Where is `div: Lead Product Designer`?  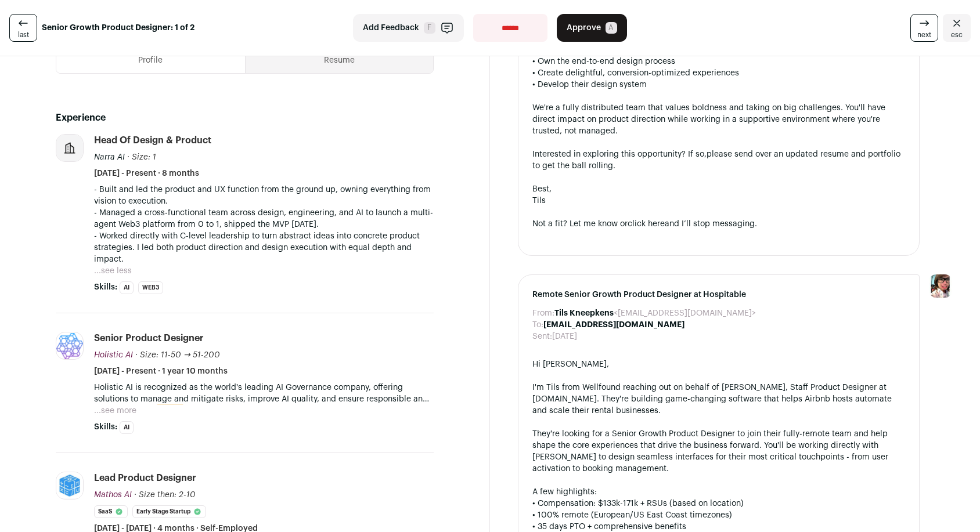
div: Lead Product Designer is located at coordinates (145, 478).